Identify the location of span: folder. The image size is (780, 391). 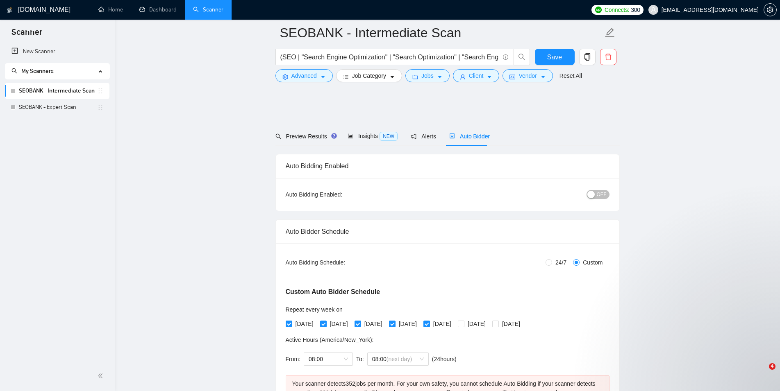
(415, 77).